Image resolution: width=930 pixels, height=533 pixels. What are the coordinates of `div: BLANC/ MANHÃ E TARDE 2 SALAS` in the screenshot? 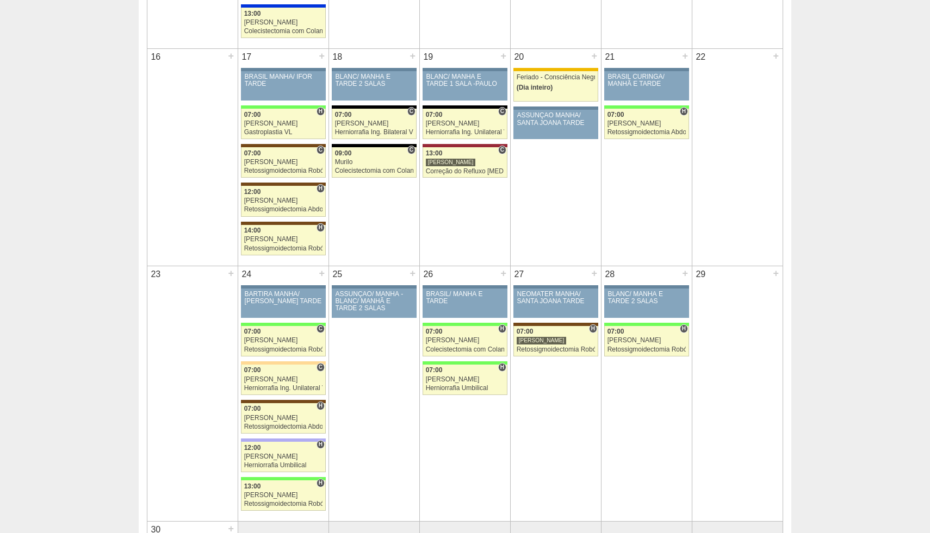 It's located at (374, 80).